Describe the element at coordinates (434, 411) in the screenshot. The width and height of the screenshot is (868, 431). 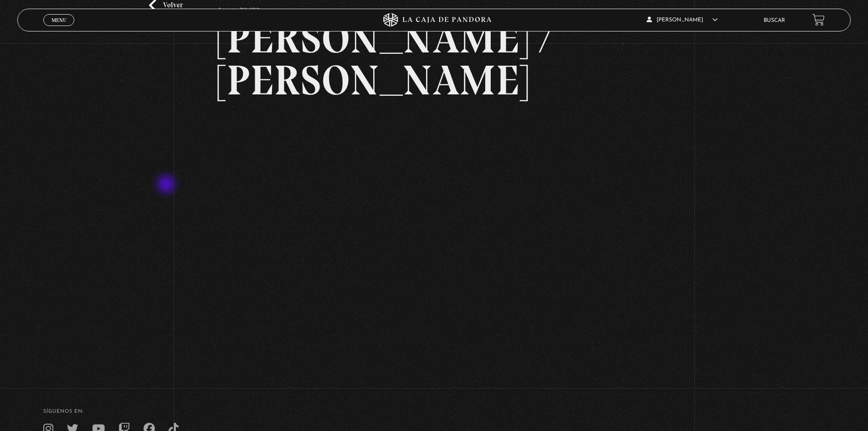
I see `h4: SÍguenos en:` at that location.